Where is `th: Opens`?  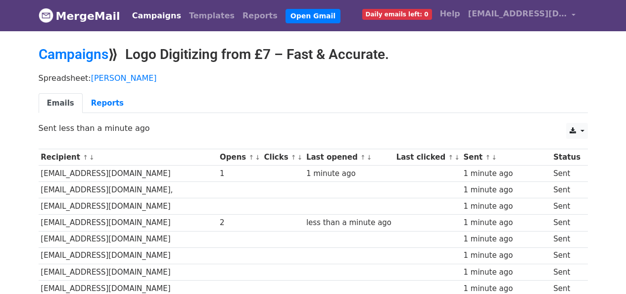 th: Opens is located at coordinates (240, 157).